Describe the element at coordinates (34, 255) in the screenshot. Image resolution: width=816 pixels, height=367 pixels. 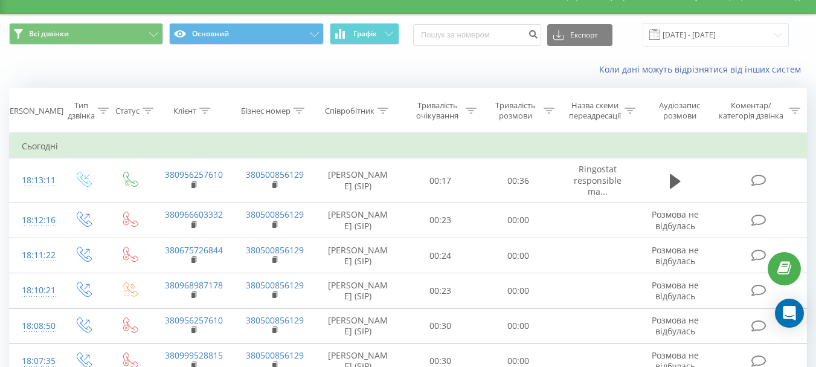
I see `div: 18:11:22` at that location.